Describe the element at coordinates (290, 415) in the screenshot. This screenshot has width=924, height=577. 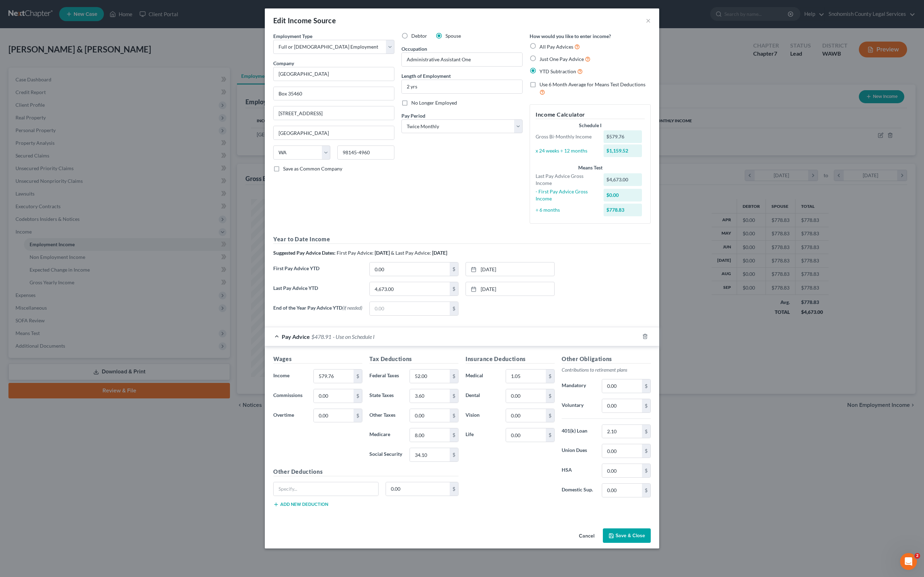
I see `label: Overtime` at that location.